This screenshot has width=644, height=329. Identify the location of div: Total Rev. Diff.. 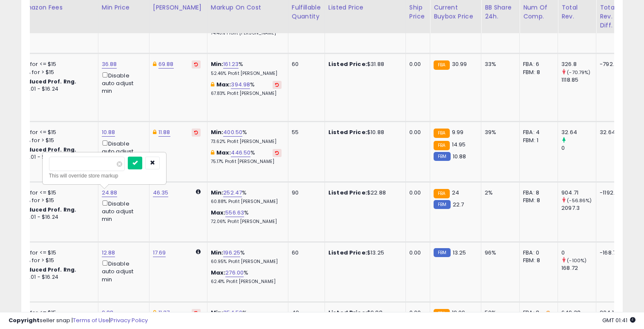
(612, 16).